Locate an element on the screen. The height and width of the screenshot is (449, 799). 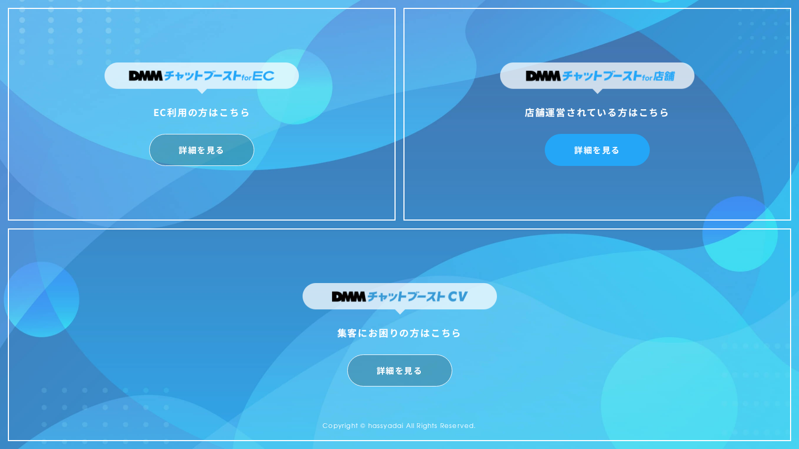
small: Copyright © hassyadai All Rights Reserved. is located at coordinates (399, 426).